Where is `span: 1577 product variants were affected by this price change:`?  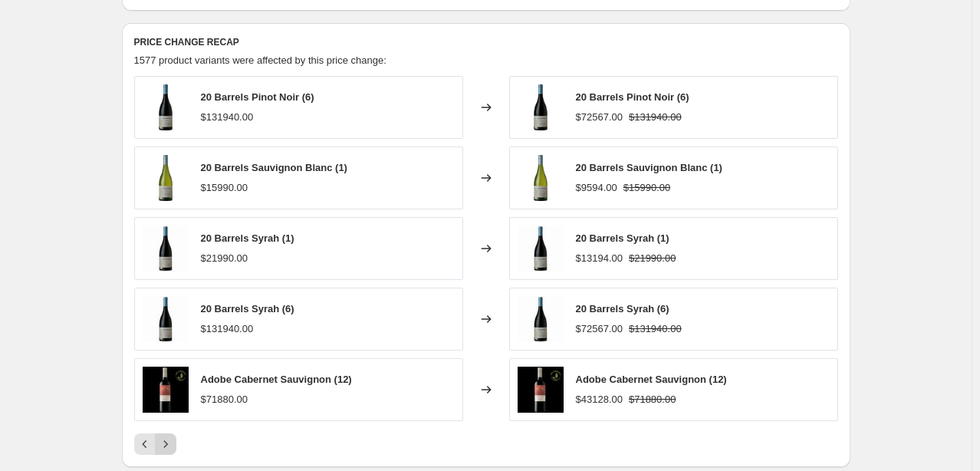
span: 1577 product variants were affected by this price change: is located at coordinates (260, 60).